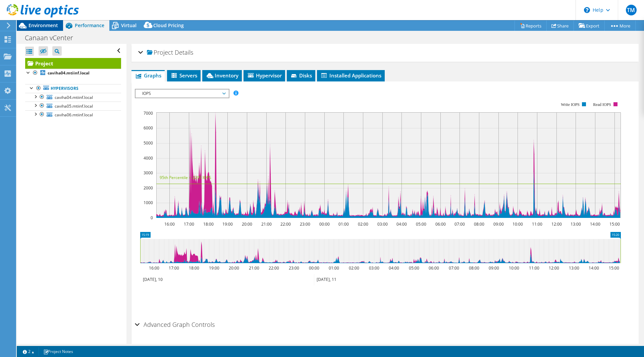  I want to click on text: Read IOPS, so click(602, 105).